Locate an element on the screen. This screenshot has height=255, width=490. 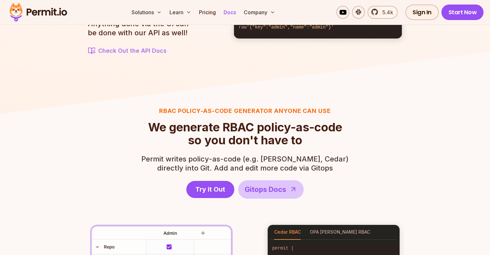
a: Try it Out is located at coordinates (210, 190).